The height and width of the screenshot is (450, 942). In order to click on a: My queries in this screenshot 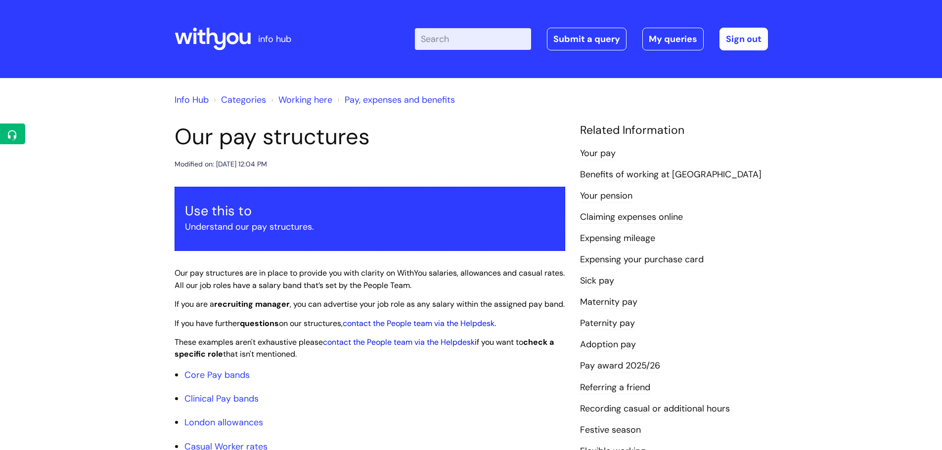, I will do `click(673, 39)`.